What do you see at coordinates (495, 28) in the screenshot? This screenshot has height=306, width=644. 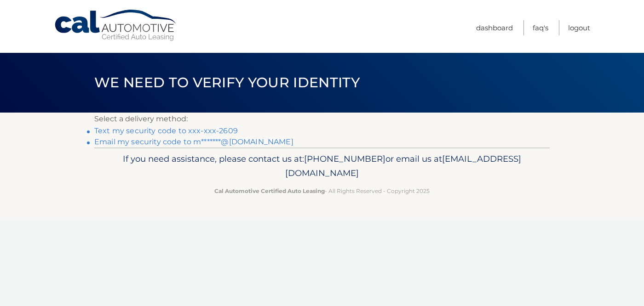 I see `a: Dashboard` at bounding box center [495, 28].